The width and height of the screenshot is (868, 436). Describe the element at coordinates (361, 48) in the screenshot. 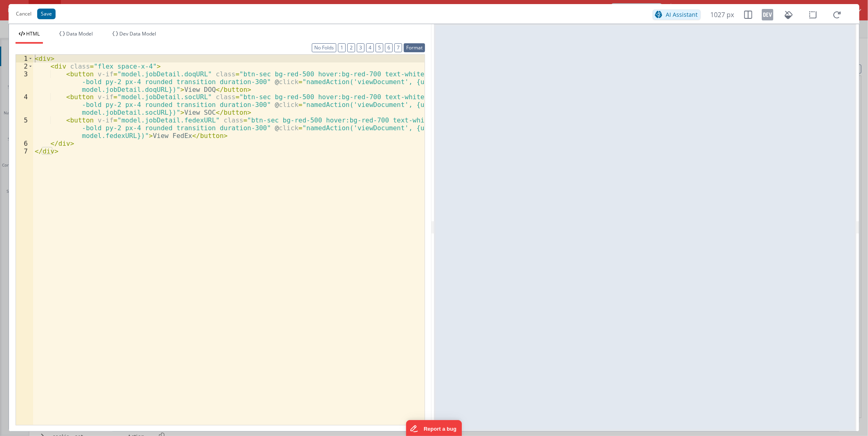

I see `button: 3` at that location.